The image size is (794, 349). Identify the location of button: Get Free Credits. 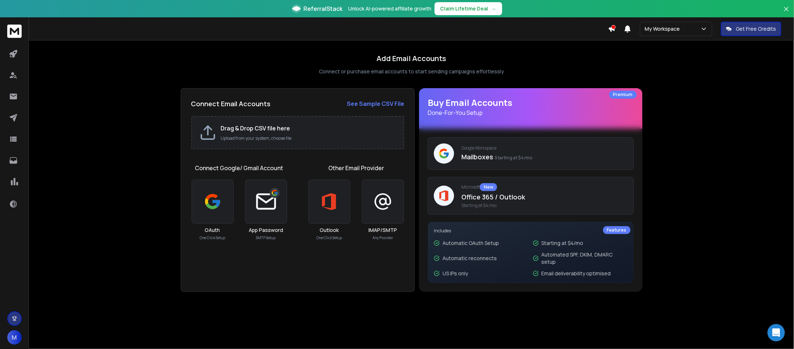
(751, 29).